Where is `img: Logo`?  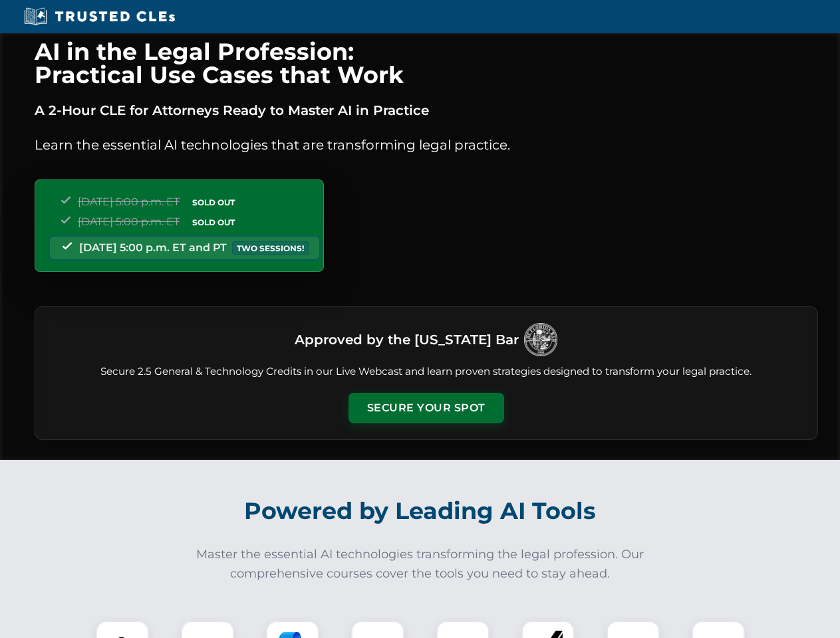 img: Logo is located at coordinates (541, 340).